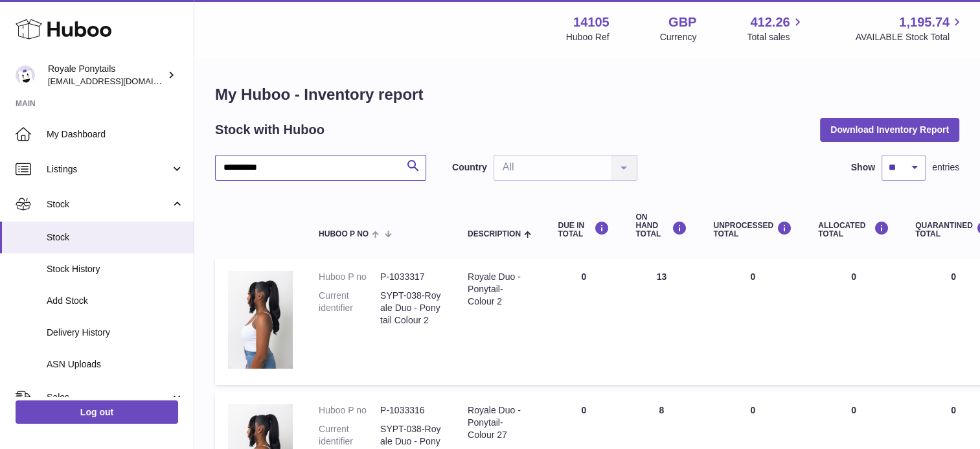 The image size is (980, 449). Describe the element at coordinates (106, 75) in the screenshot. I see `div: Royale Ponytails` at that location.